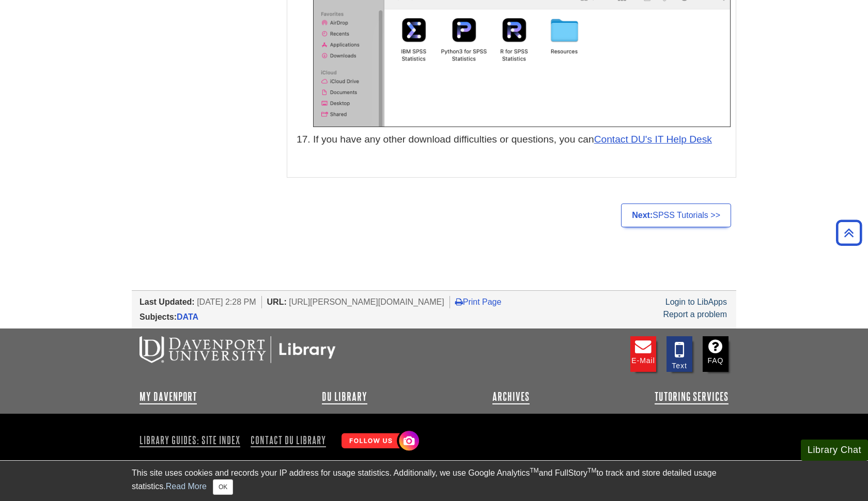 This screenshot has height=501, width=868. Describe the element at coordinates (459, 302) in the screenshot. I see `i: Print Page` at that location.